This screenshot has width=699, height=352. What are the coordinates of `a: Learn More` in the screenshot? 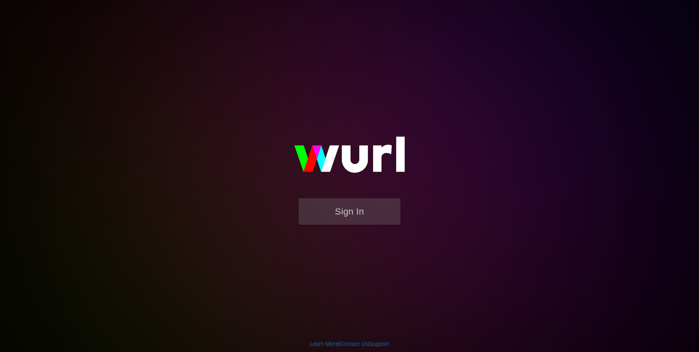 It's located at (324, 344).